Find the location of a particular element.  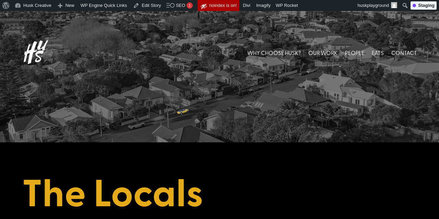

span: huskplayground is located at coordinates (374, 5).